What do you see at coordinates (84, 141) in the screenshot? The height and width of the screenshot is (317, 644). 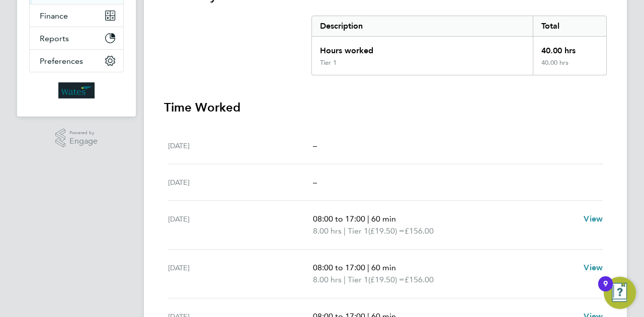 I see `span: Engage` at bounding box center [84, 141].